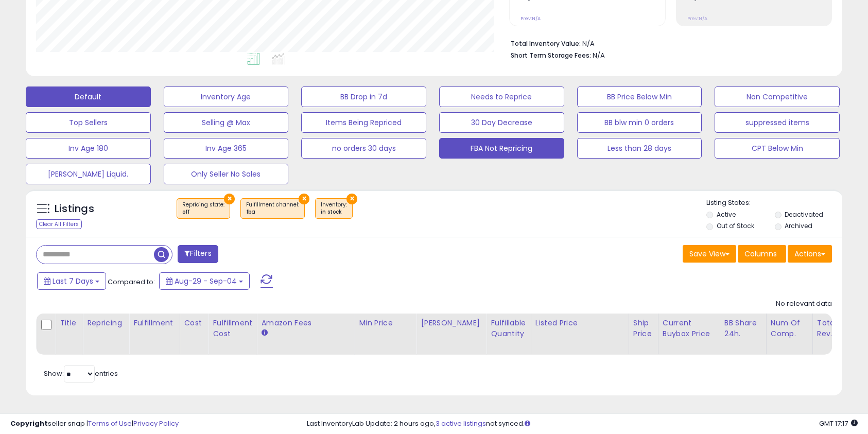 The width and height of the screenshot is (868, 434). Describe the element at coordinates (774, 203) in the screenshot. I see `p: Listing States:` at that location.